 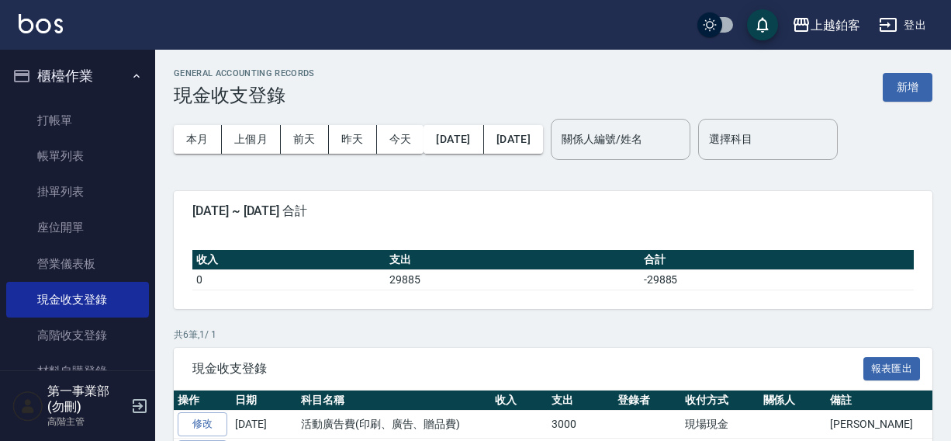 What do you see at coordinates (394, 400) in the screenshot?
I see `th: 科目名稱` at bounding box center [394, 400].